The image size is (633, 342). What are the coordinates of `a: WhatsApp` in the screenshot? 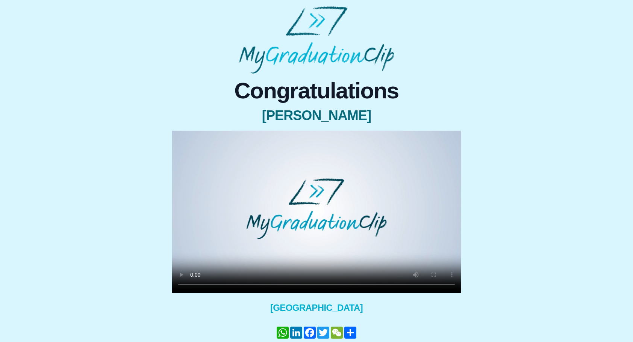 It's located at (283, 333).